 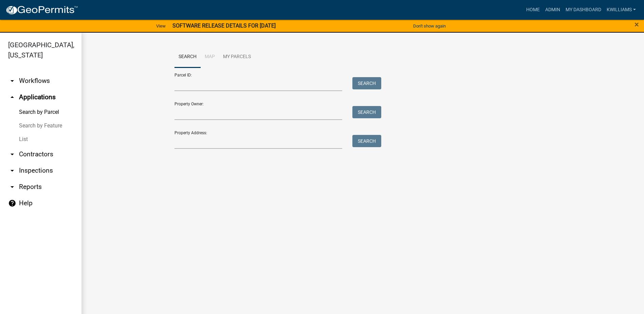 I want to click on a: Admin, so click(x=552, y=10).